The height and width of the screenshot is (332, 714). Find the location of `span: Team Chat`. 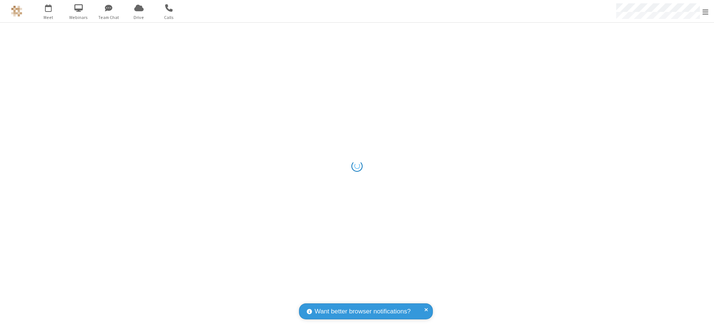

span: Team Chat is located at coordinates (109, 17).